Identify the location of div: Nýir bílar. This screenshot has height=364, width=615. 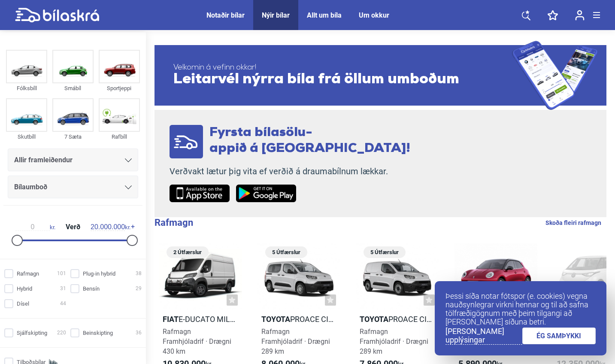
(275, 15).